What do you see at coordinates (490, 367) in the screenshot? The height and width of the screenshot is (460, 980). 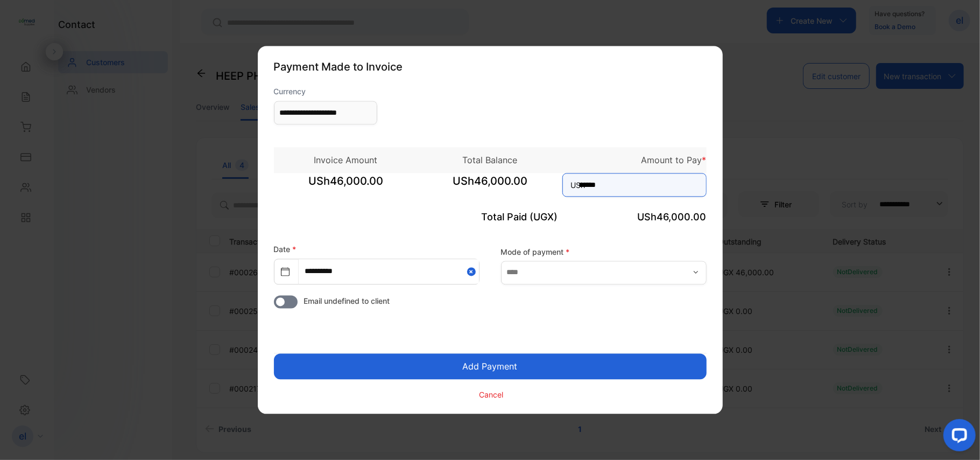 I see `button: Add Payment` at bounding box center [490, 367].